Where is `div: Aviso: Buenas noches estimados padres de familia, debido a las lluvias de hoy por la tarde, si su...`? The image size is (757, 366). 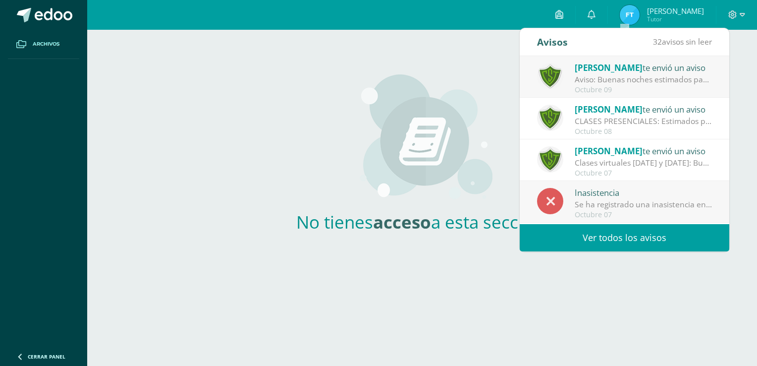
div: Aviso: Buenas noches estimados padres de familia, debido a las lluvias de hoy por la tarde, si su... is located at coordinates (644, 79).